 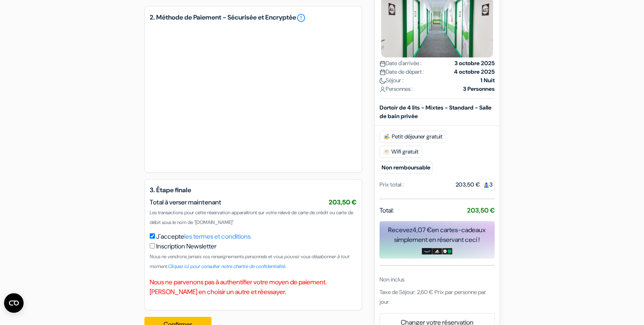 What do you see at coordinates (251, 217) in the screenshot?
I see `span: Les transactions pour cette réservation apparaîtront sur votre relevé de carte de crédit ou carte...` at bounding box center [251, 217].